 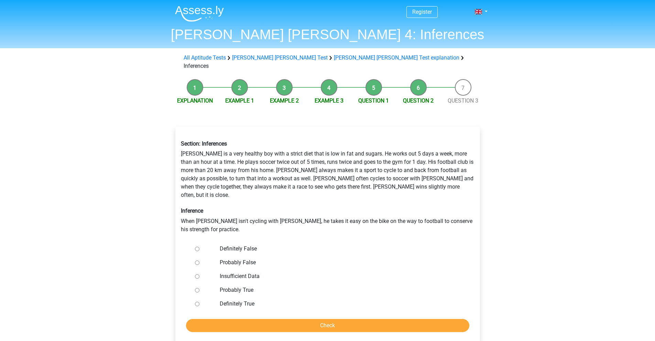 I want to click on h6: Section: Inferences, so click(x=328, y=143).